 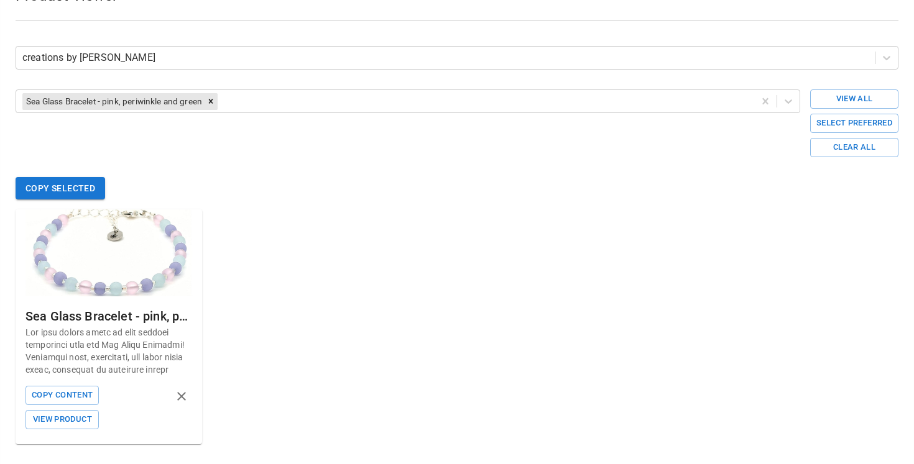 I want to click on p: Lor ipsu dolors ametc ad elit seddoei temporinci utla etd Mag Aliqu Enimadmi! Veniamqui nost, exe..., so click(x=109, y=351).